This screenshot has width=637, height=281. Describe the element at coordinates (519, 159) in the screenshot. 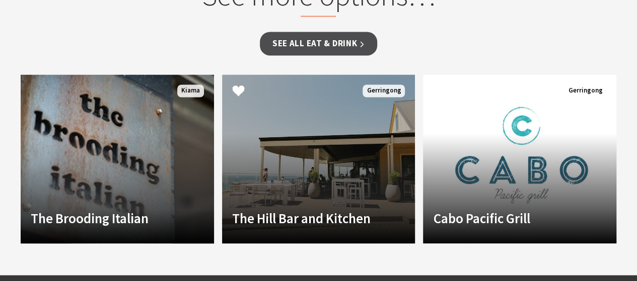

I see `a: Another Image Used Cabo Pacific Grill Gerringong` at that location.